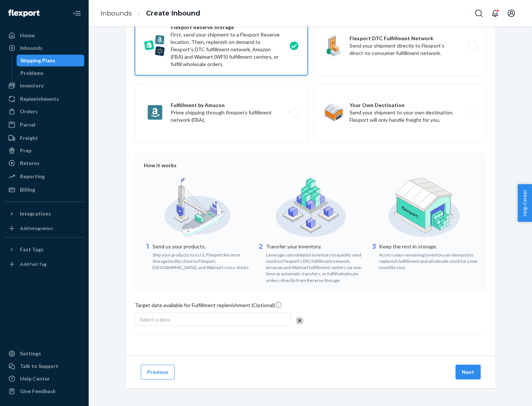 The height and width of the screenshot is (406, 532). I want to click on div: Leverage consolidated inventory to quickly send stock to Flexport's DTC fulfillment network, Amaz..., so click(315, 267).